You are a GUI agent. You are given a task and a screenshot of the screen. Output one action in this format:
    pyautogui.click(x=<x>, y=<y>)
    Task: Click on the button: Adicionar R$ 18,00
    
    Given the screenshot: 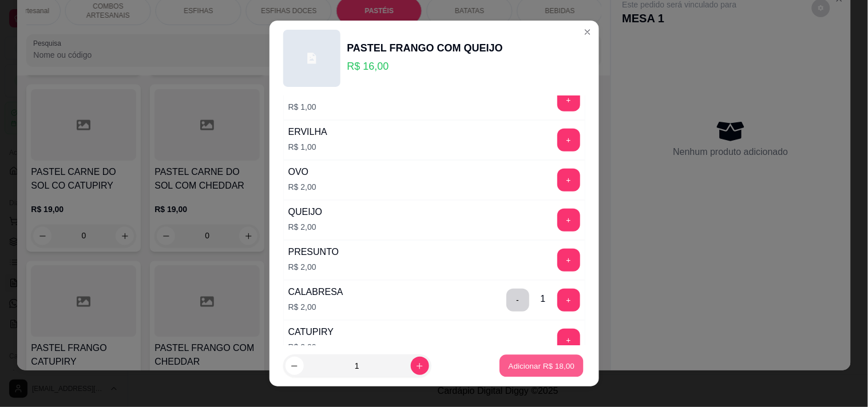 What is the action you would take?
    pyautogui.click(x=542, y=366)
    